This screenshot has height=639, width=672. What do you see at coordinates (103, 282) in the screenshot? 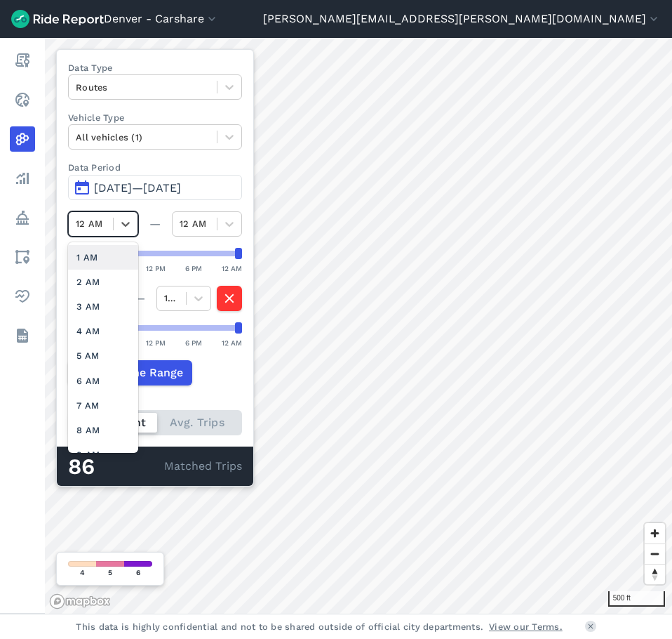
I see `div: 2 AM` at bounding box center [103, 282].